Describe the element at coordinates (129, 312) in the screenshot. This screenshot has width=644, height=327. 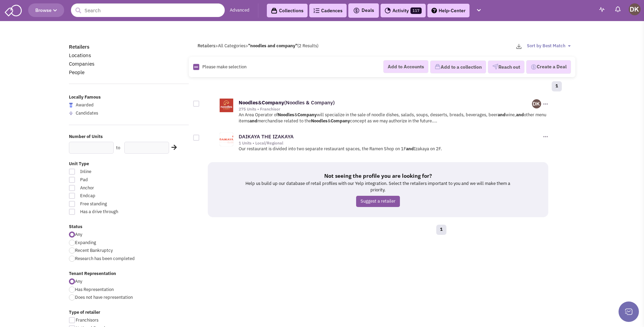
I see `label: Type of retailer` at that location.